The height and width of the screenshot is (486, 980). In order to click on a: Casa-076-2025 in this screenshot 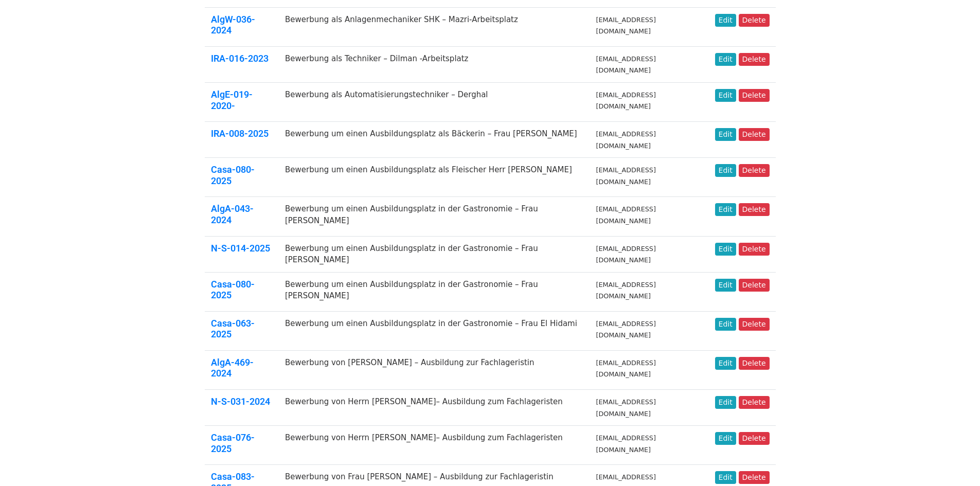, I will do `click(232, 442)`.